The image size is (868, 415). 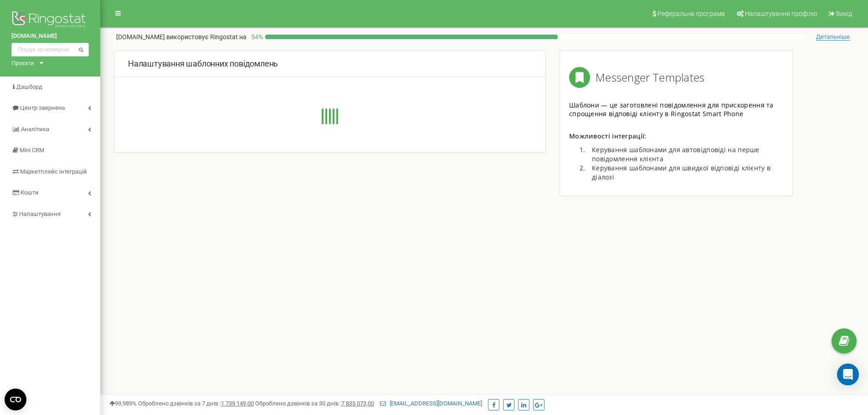 I want to click on h2: Messenger Templates, so click(x=650, y=77).